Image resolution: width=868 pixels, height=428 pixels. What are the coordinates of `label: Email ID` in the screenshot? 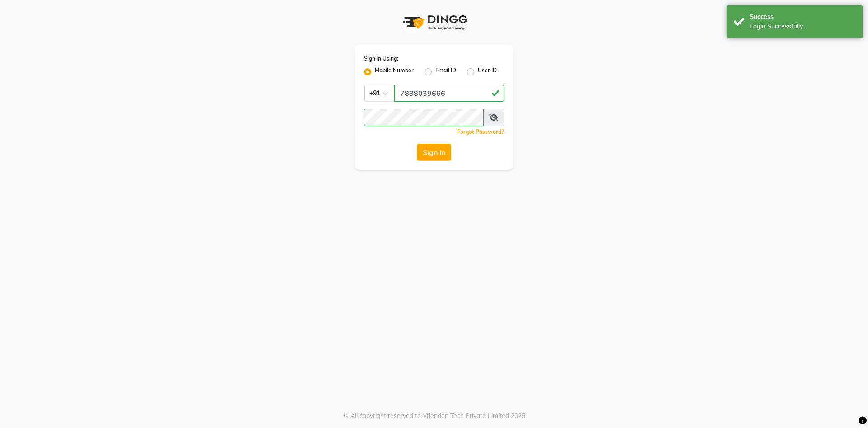 It's located at (445, 72).